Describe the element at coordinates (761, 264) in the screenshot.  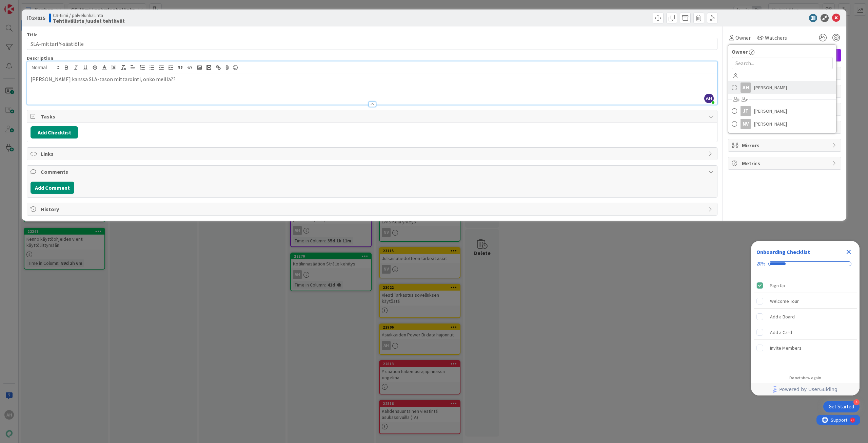
I see `div: 20%` at that location.